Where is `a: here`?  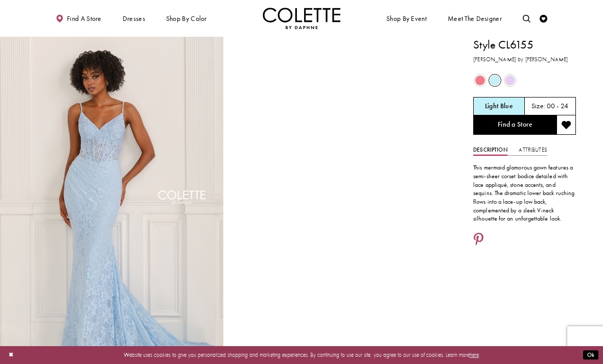 a: here is located at coordinates (474, 355).